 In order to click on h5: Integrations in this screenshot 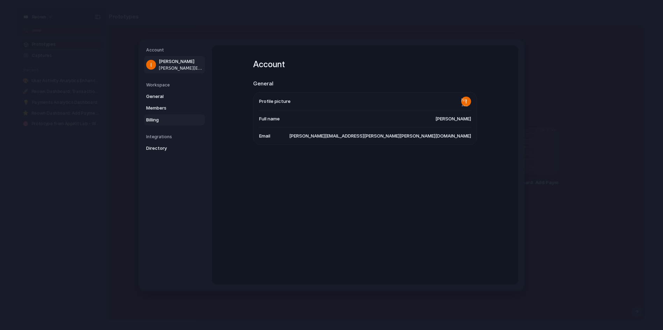, I will do `click(175, 137)`.